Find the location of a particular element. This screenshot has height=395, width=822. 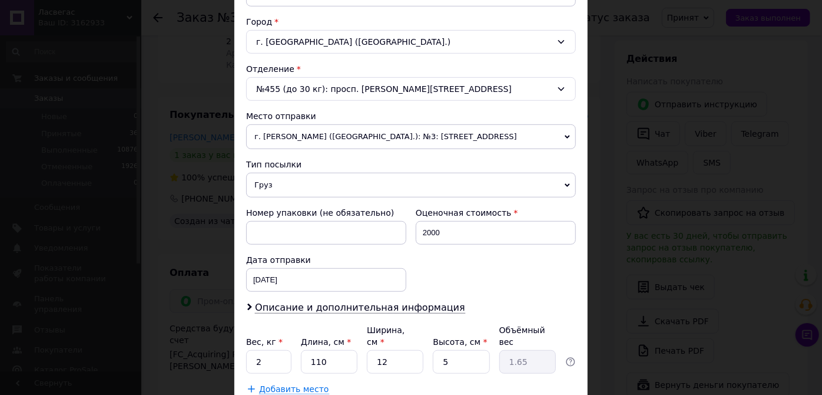

span: Место отправки is located at coordinates (281, 116).